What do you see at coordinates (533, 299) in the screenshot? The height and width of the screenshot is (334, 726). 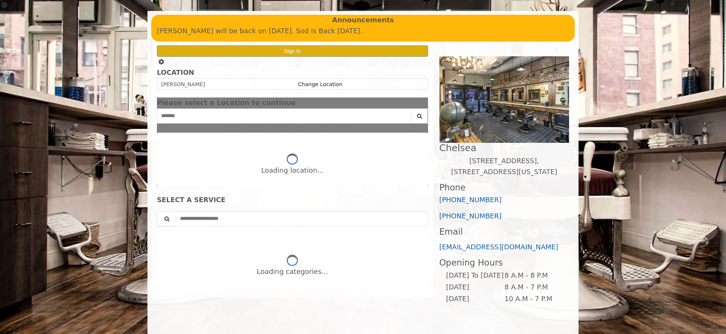 I see `td: 10 A.M - 7 P.M` at bounding box center [533, 299].